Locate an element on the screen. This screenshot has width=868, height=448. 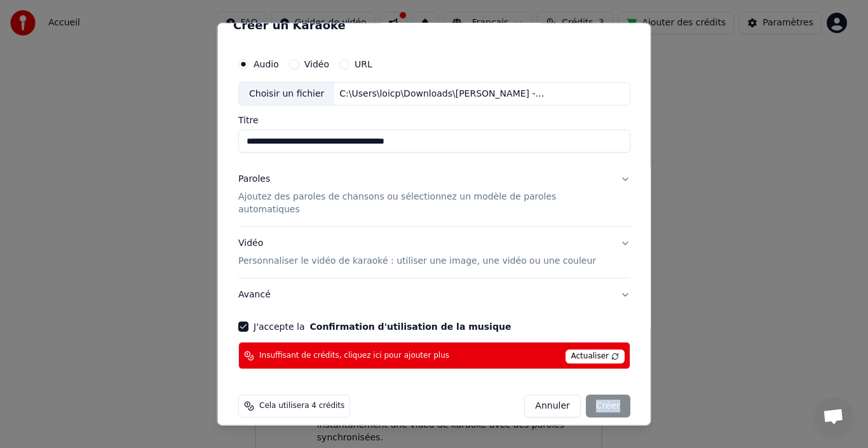
div: Paroles is located at coordinates (254, 179).